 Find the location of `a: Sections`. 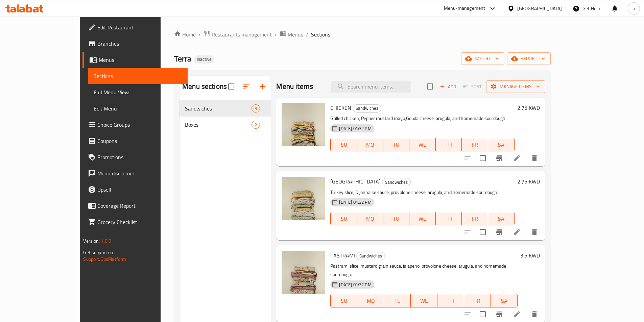

a: Sections is located at coordinates (137, 76).